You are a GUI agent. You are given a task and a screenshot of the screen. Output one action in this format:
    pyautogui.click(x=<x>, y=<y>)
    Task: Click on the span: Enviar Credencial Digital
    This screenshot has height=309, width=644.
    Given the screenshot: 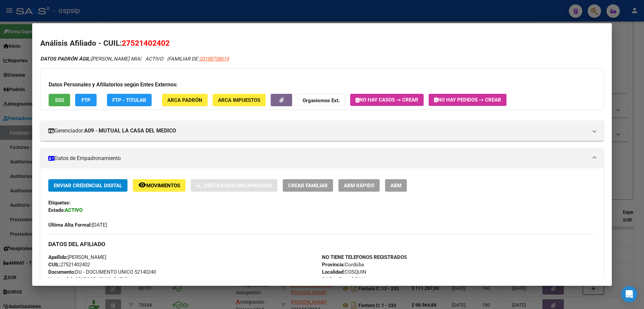 What is the action you would take?
    pyautogui.click(x=88, y=185)
    